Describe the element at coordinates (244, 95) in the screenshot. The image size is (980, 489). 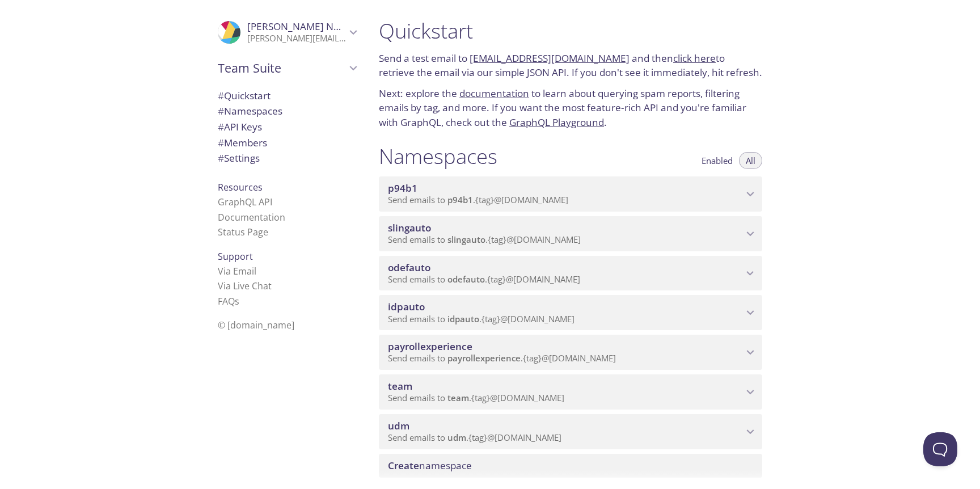
I see `span: Quickstart` at that location.